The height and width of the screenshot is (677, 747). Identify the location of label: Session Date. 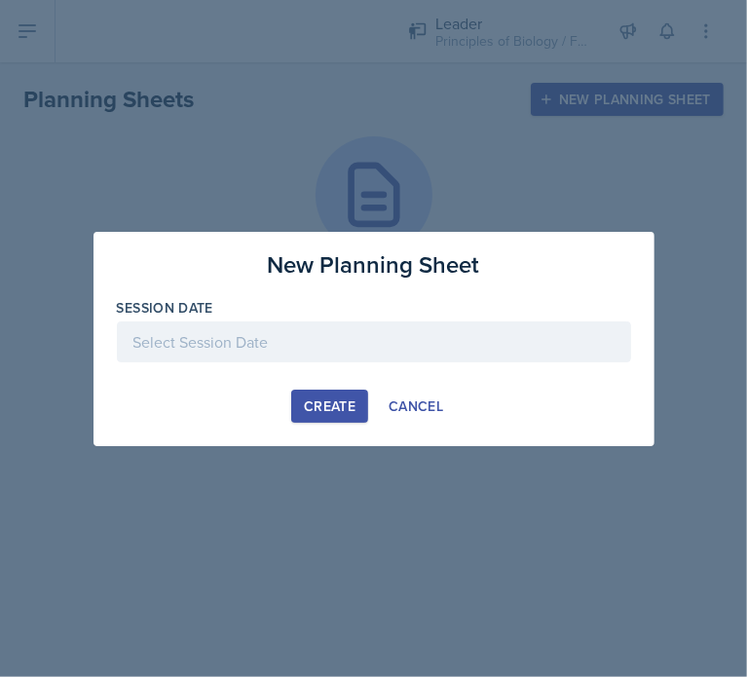
(165, 308).